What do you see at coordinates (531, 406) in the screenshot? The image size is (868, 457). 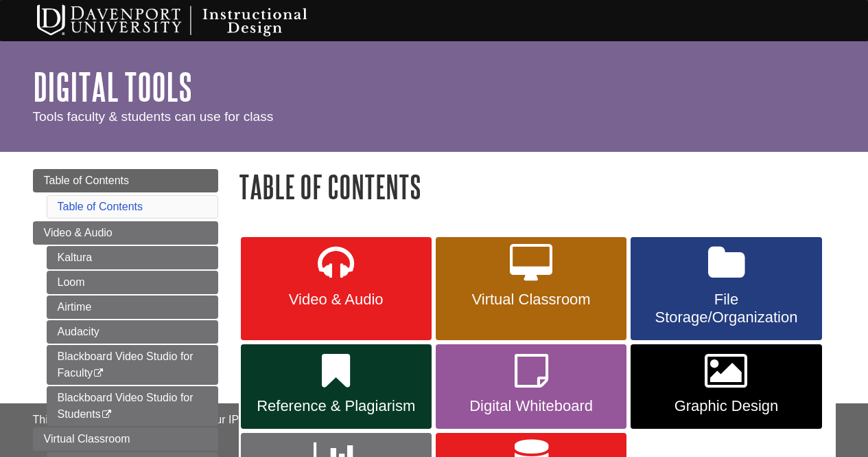 I see `span: Digital Whiteboard` at bounding box center [531, 406].